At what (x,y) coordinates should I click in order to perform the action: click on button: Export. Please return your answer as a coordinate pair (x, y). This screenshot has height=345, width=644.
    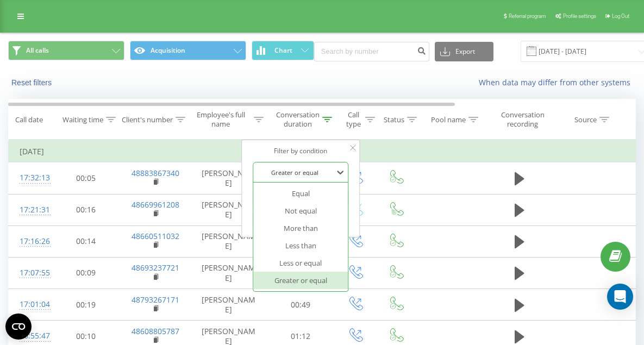
    Looking at the image, I should click on (464, 52).